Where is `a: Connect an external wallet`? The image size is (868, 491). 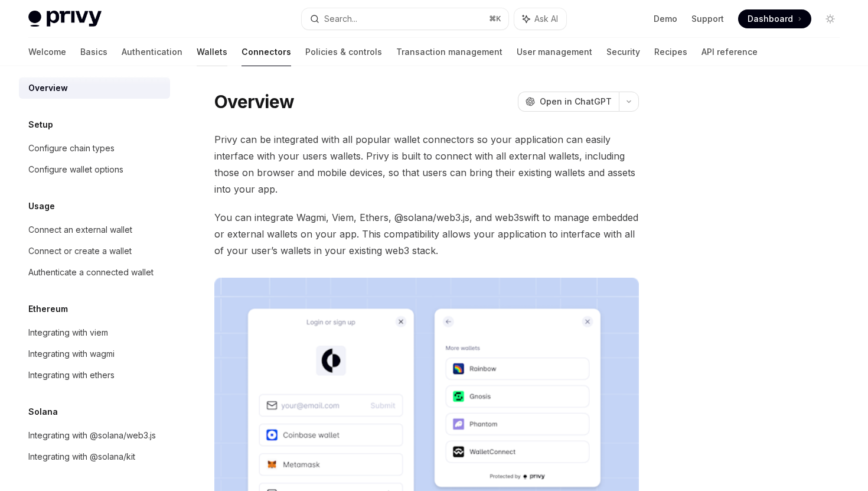 a: Connect an external wallet is located at coordinates (95, 230).